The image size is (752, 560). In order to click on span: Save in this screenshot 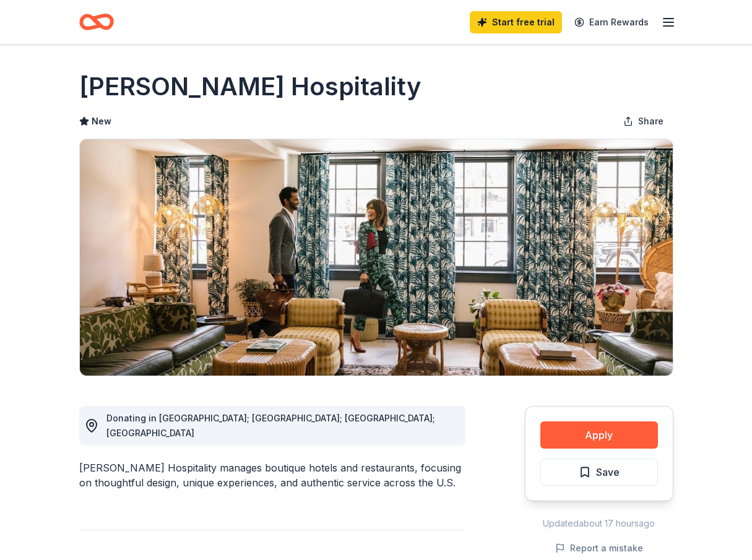, I will do `click(608, 472)`.